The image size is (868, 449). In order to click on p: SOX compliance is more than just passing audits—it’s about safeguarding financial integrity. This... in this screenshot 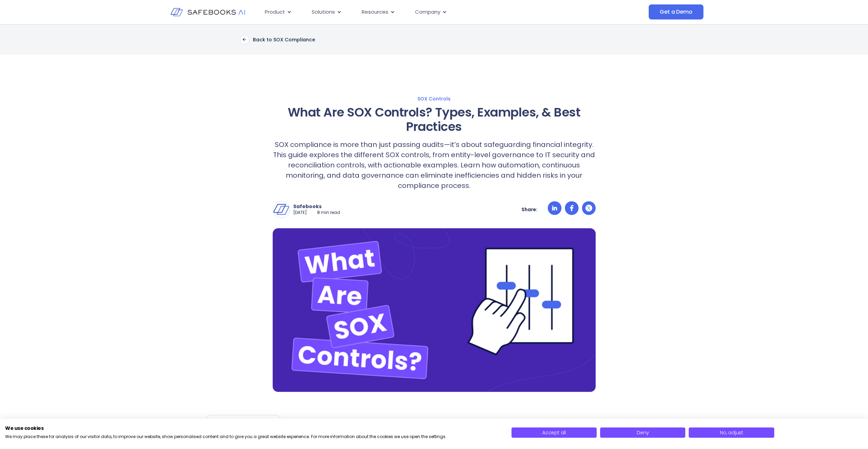, I will do `click(434, 165)`.